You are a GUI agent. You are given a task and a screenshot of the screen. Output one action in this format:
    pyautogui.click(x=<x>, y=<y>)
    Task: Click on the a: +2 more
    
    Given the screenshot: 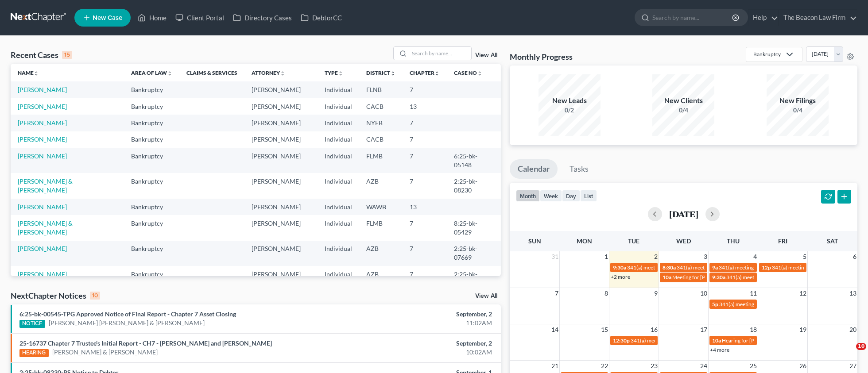 What is the action you would take?
    pyautogui.click(x=620, y=276)
    